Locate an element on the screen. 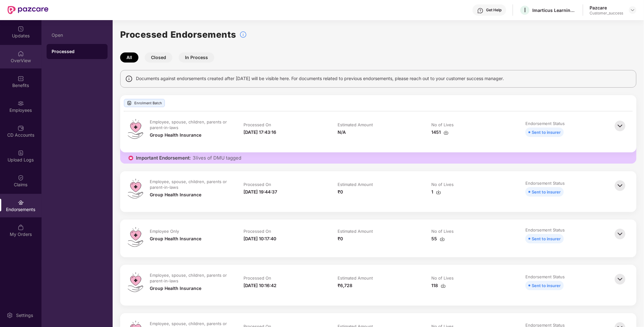  img: svg+xml;base64,PHN2ZyBpZD0iSW5mb18tXzMyeDMyIiBkYXRhLW5hbWU9IkluZm8gLSAzMngzMiIgeG1sbnM9Imh0dHA6Ly... is located at coordinates (243, 35).